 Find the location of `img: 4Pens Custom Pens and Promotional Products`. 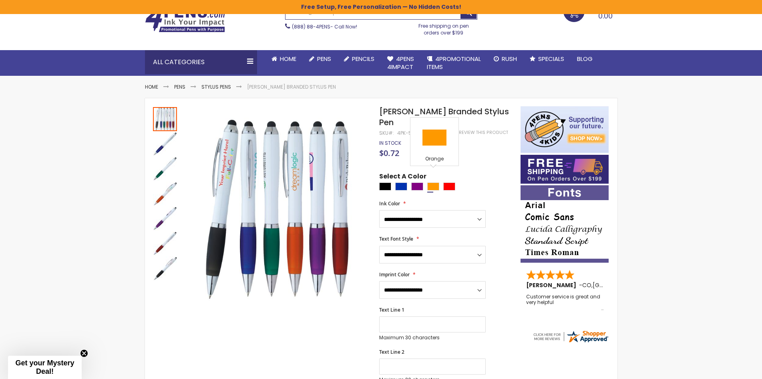

img: 4Pens Custom Pens and Promotional Products is located at coordinates (185, 20).